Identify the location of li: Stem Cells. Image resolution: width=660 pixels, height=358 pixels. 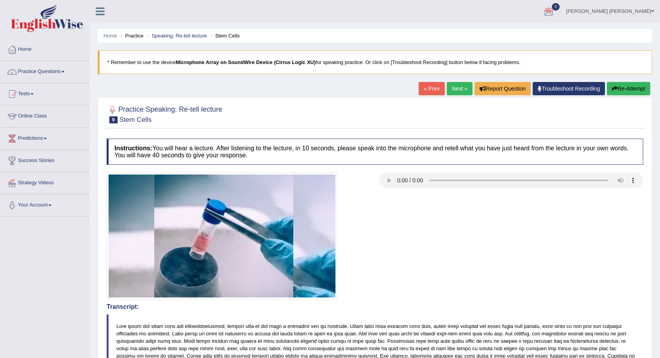
(224, 36).